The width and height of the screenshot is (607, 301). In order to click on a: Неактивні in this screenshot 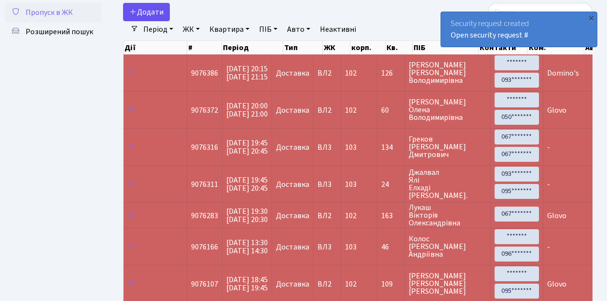, I will do `click(338, 29)`.